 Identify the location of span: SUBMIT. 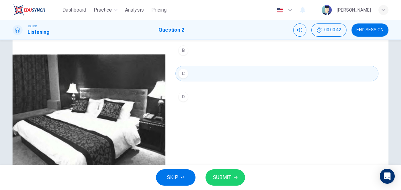
(222, 178).